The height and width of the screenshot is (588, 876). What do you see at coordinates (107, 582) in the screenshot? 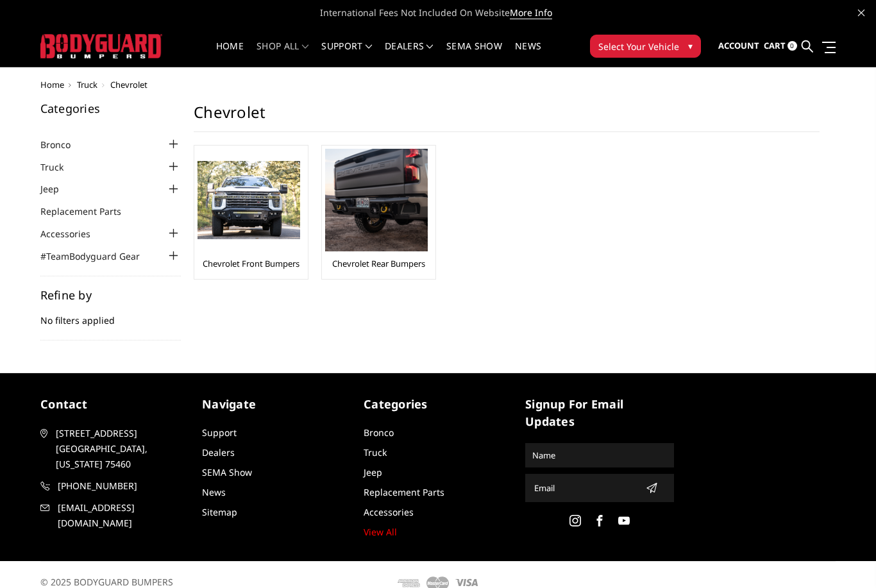
I see `span: © 2025 BODYGUARD BUMPERS` at bounding box center [107, 582].